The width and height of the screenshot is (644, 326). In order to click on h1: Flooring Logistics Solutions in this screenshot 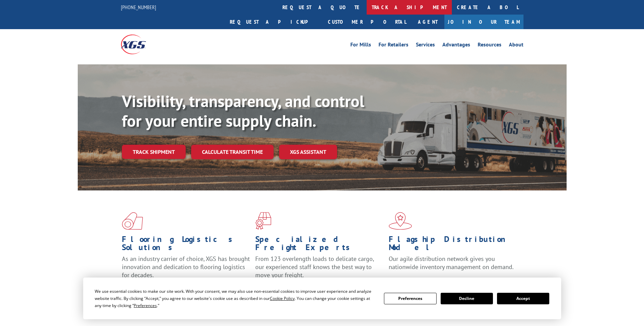, I will do `click(186, 245)`.